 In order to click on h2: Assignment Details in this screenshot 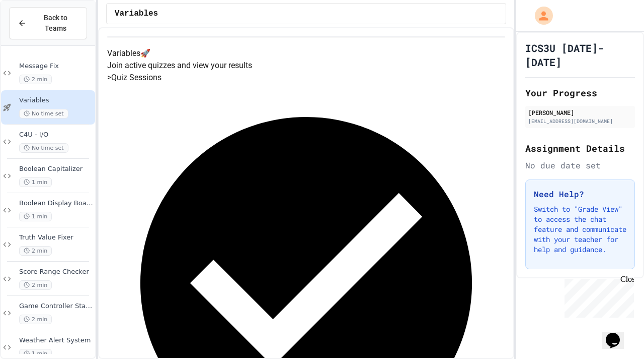, I will do `click(580, 148)`.